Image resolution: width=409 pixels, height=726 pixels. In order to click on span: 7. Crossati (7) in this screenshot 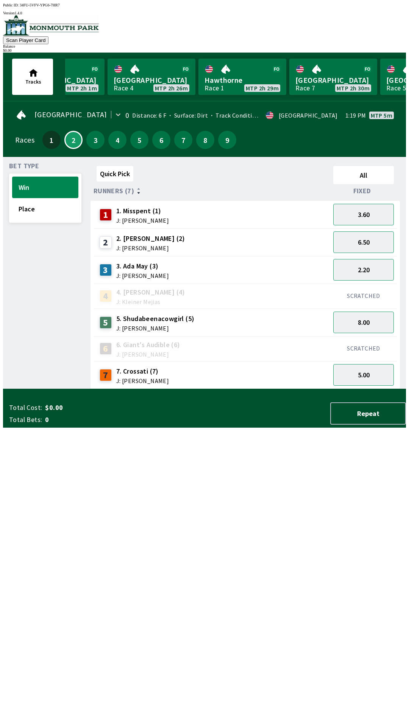, I will do `click(142, 372)`.